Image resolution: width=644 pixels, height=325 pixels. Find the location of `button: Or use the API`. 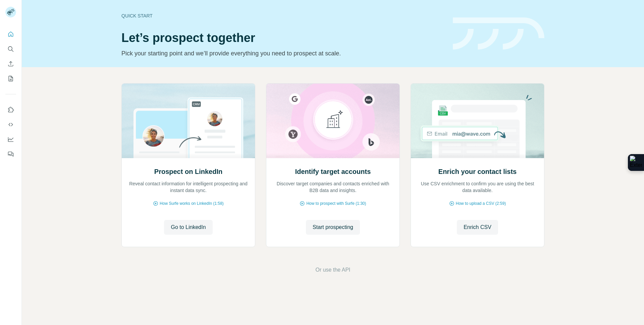

button: Or use the API is located at coordinates (332, 270).